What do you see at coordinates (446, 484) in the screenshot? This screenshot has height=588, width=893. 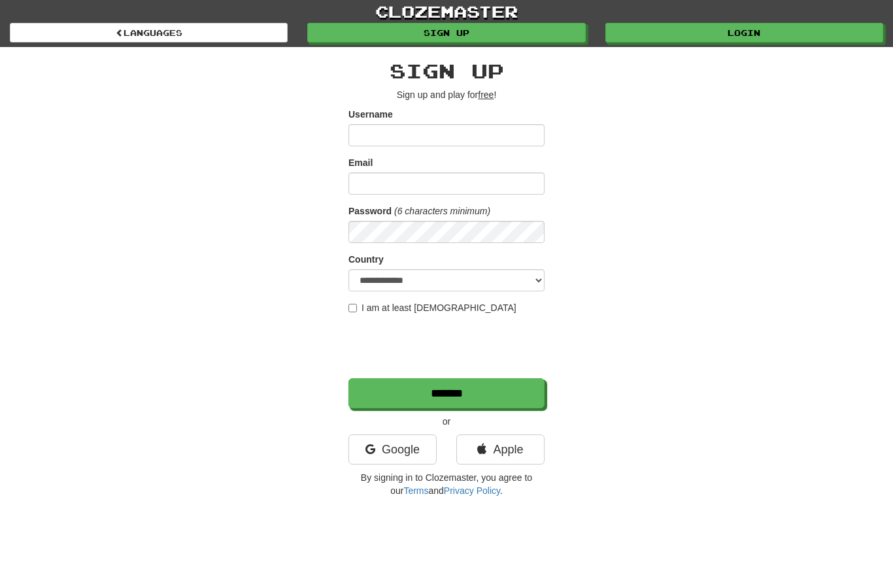 I see `p: By signing in to Clozemaster, you agree to our and .` at bounding box center [446, 484].